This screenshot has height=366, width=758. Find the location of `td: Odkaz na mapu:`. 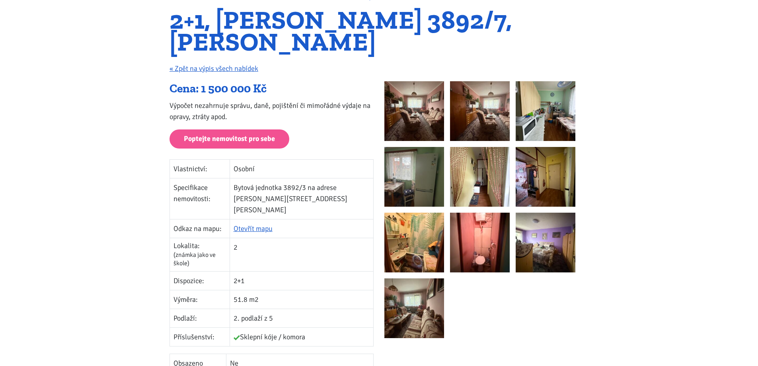

td: Odkaz na mapu: is located at coordinates (200, 228).